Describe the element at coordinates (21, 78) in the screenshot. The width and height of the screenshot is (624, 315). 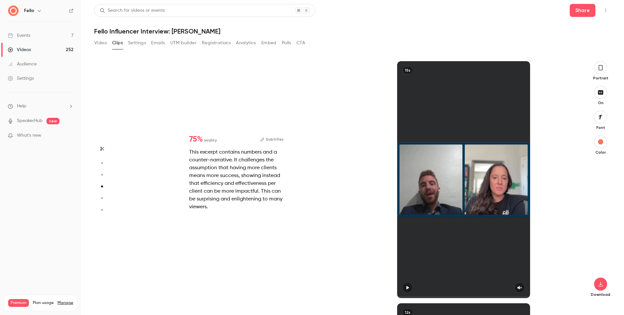
I see `div: Settings` at that location.